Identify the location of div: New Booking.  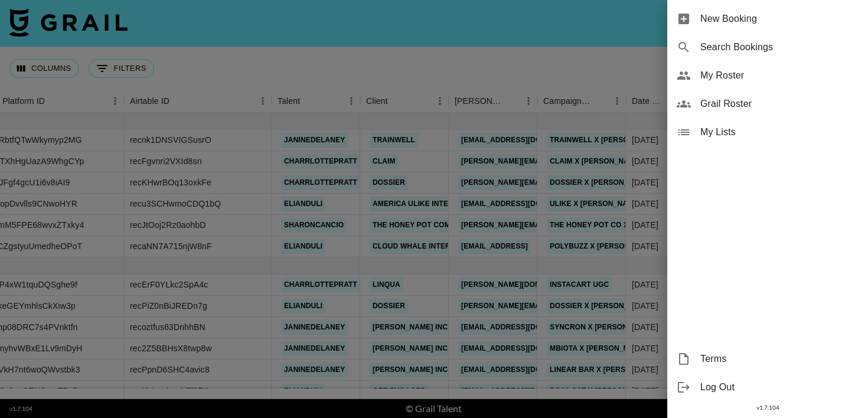
(768, 19).